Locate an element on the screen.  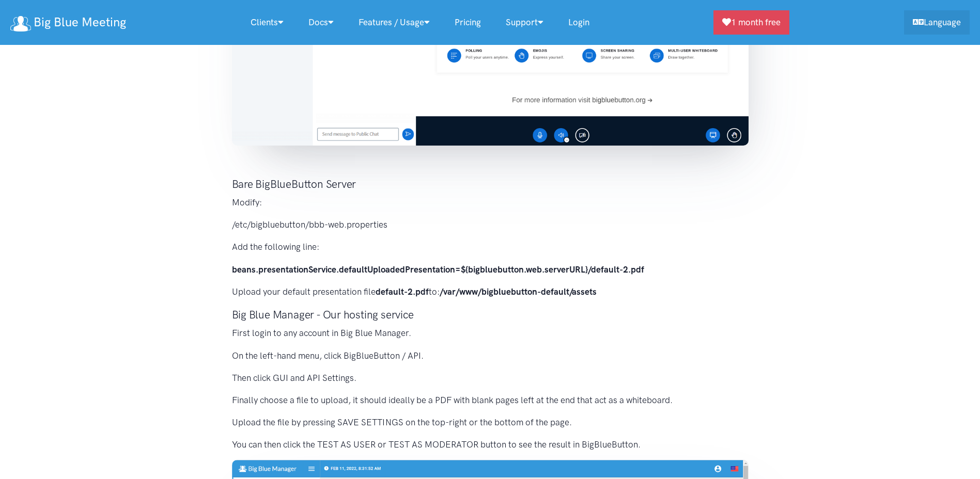
a: Big Blue Meeting is located at coordinates (68, 22).